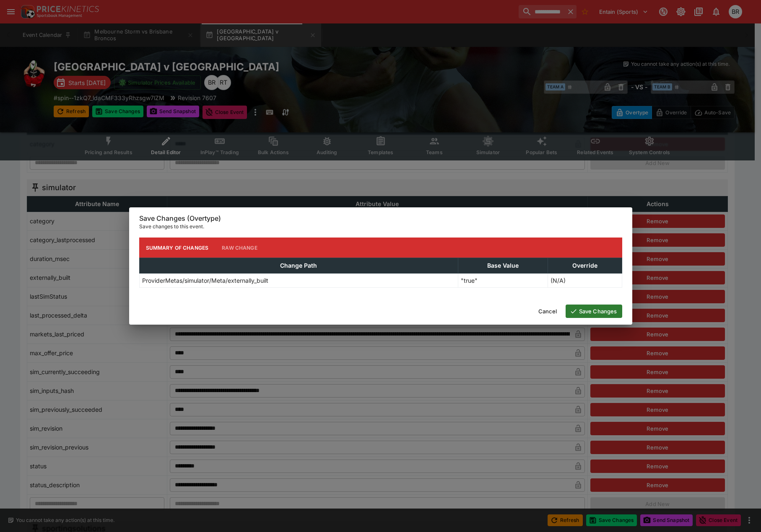  Describe the element at coordinates (585, 266) in the screenshot. I see `th: Override` at that location.